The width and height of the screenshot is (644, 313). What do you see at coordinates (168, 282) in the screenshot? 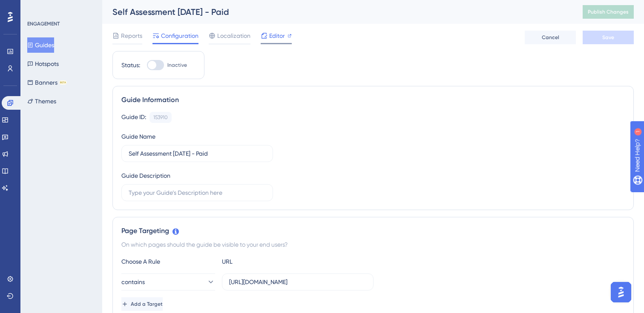
I see `button: contains` at bounding box center [168, 282].